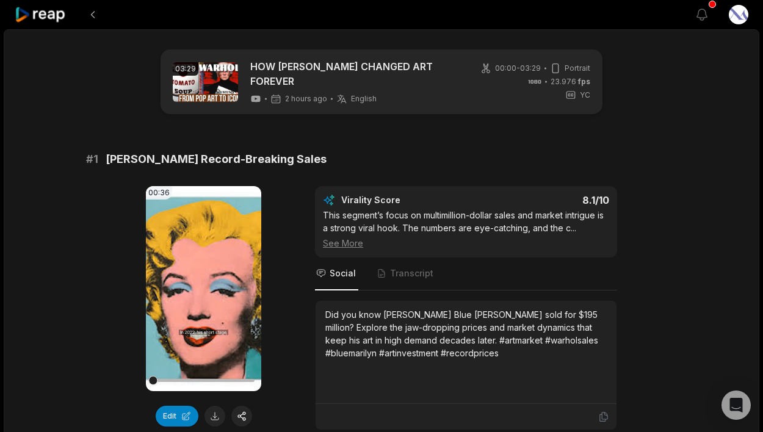  Describe the element at coordinates (411, 273) in the screenshot. I see `span: Transcript` at that location.